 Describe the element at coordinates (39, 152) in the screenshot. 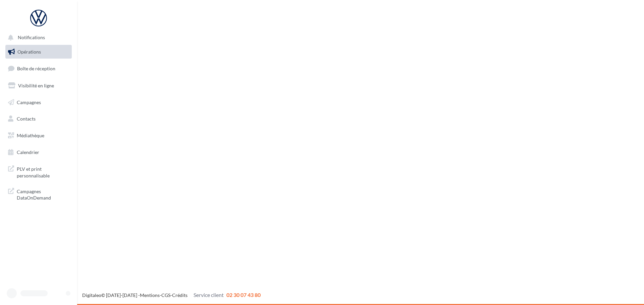

I see `a: Calendrier` at that location.